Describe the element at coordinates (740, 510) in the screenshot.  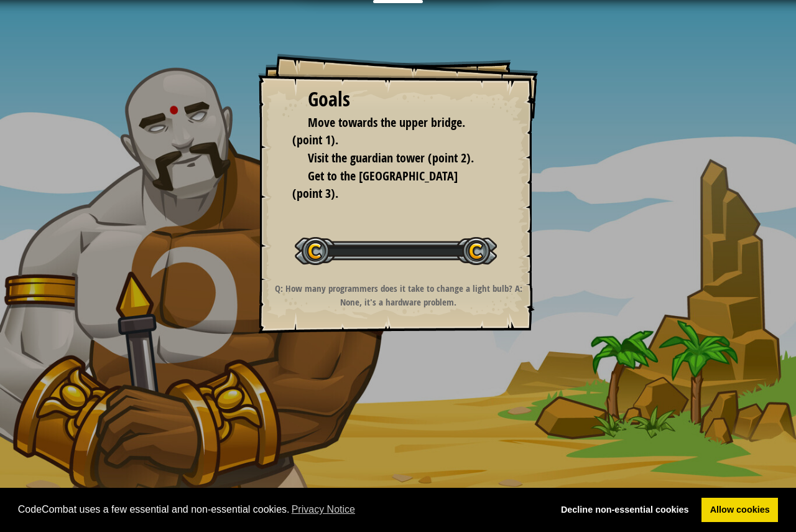
I see `a: allow cookies` at that location.